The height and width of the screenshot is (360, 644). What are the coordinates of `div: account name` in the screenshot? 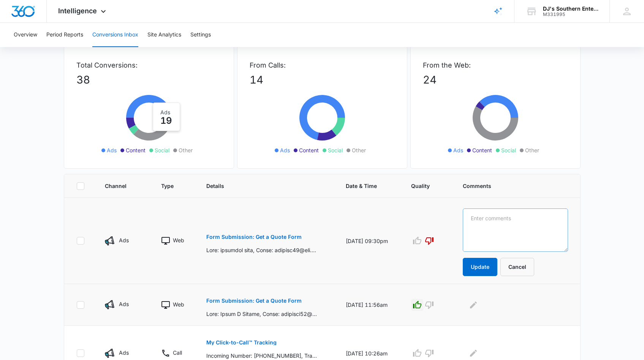 It's located at (571, 9).